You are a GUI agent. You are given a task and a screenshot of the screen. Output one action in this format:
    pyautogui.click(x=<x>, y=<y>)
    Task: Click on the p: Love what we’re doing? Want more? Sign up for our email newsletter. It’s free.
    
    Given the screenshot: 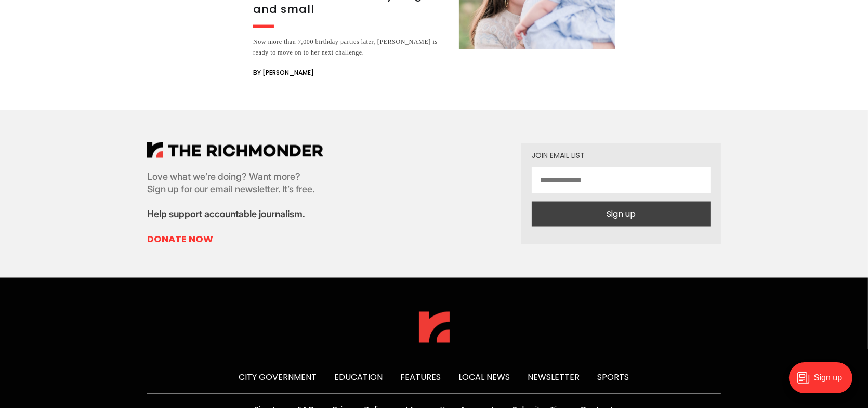 What is the action you would take?
    pyautogui.click(x=235, y=183)
    